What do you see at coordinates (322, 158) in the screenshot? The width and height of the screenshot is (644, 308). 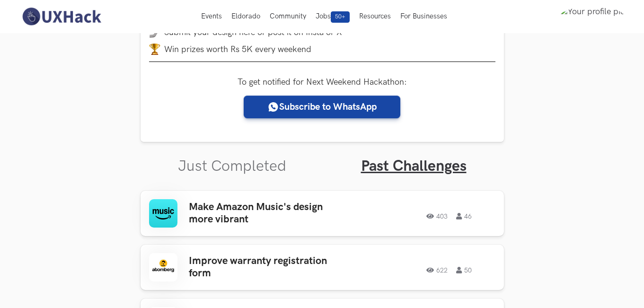 I see `ul: Tabs Interface` at bounding box center [322, 158].